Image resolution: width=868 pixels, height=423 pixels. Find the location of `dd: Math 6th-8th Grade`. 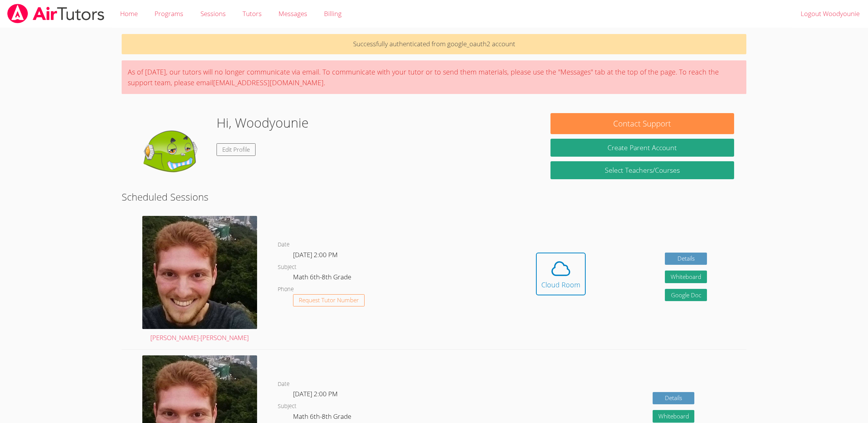

dd: Math 6th-8th Grade is located at coordinates (323, 278).